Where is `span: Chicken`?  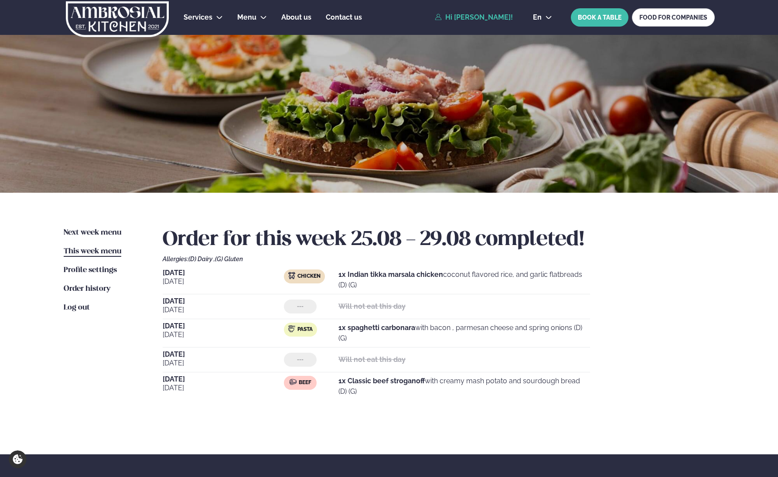
span: Chicken is located at coordinates (309, 276).